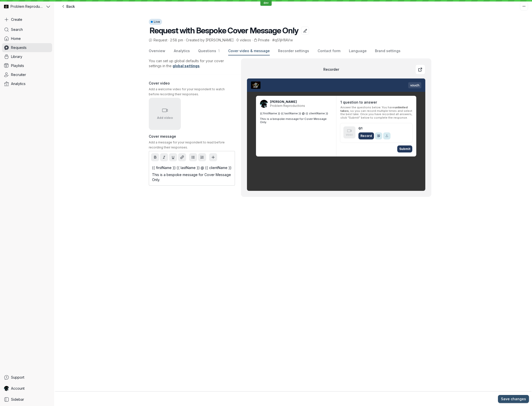 This screenshot has width=532, height=406. I want to click on p: You can set up global defaults for your cover settings in the ., so click(192, 63).